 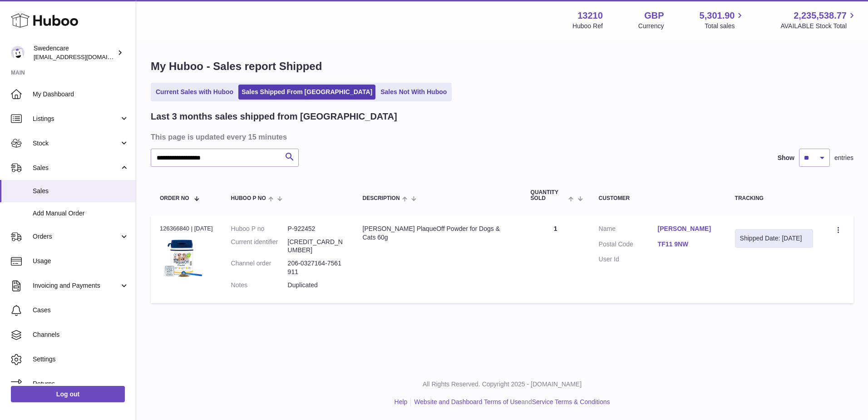 What do you see at coordinates (81, 94) in the screenshot?
I see `span: My Dashboard` at bounding box center [81, 94].